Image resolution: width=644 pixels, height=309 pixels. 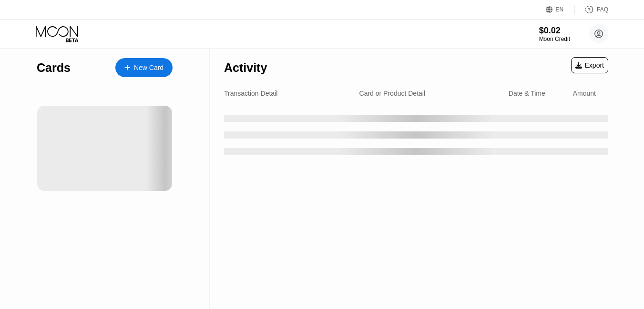 I want to click on div: $0.02, so click(x=554, y=30).